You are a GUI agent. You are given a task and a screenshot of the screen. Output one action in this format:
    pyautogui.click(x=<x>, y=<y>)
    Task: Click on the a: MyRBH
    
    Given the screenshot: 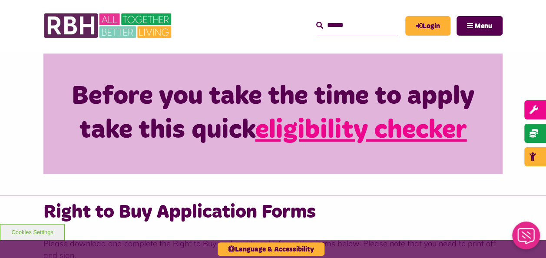 What is the action you would take?
    pyautogui.click(x=428, y=26)
    